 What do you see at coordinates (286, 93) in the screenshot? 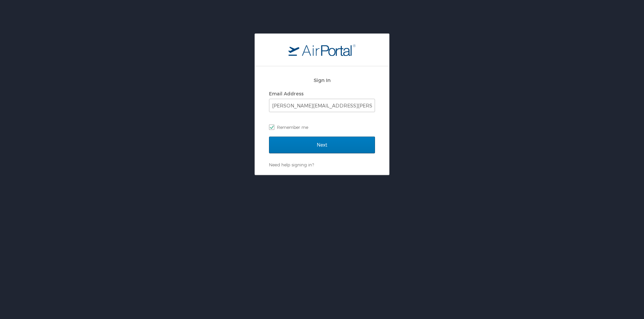
I see `label: Email Address` at bounding box center [286, 93].